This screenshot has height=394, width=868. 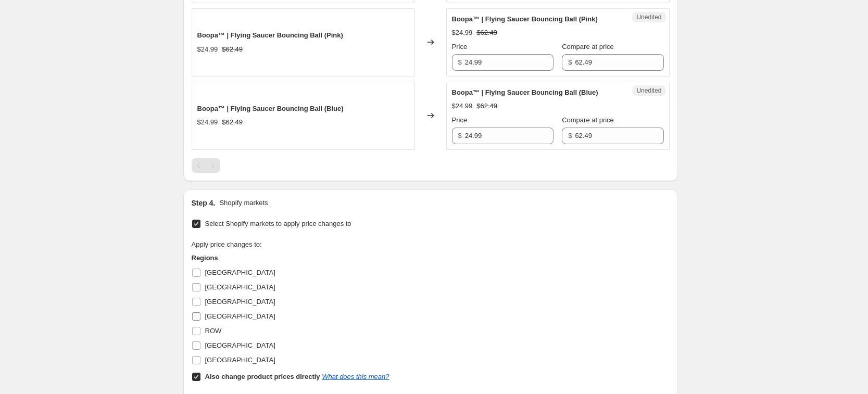 What do you see at coordinates (206, 165) in the screenshot?
I see `nav: Pagination` at bounding box center [206, 165].